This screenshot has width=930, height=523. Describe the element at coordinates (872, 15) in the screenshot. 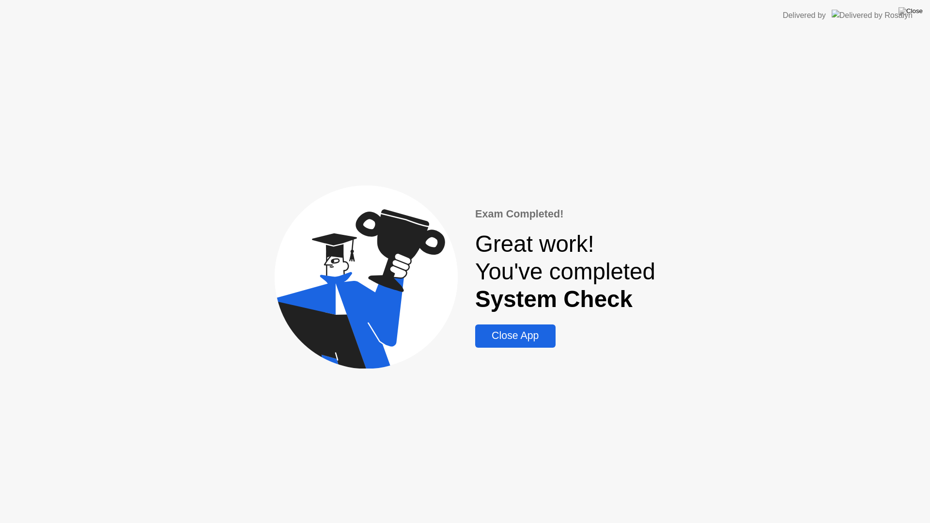

I see `img: Delivered by Rosalyn` at that location.